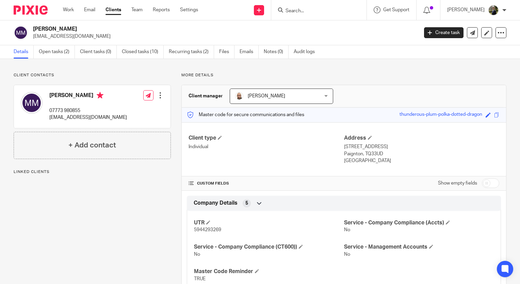 This screenshot has width=520, height=284. What do you see at coordinates (247, 203) in the screenshot?
I see `span: 5` at bounding box center [247, 203].